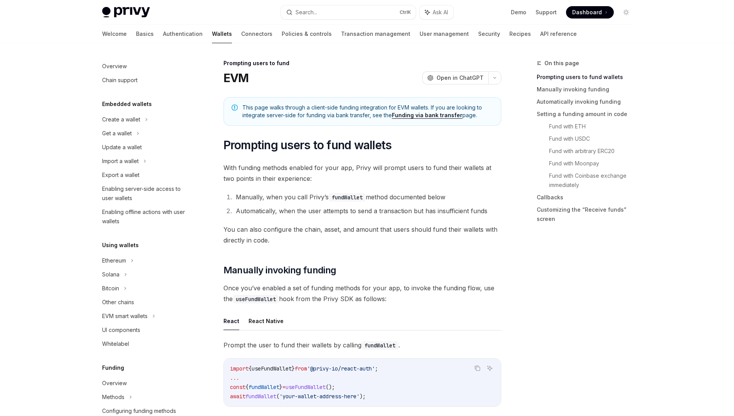 This screenshot has width=734, height=416. Describe the element at coordinates (114, 261) in the screenshot. I see `div: Ethereum` at that location.